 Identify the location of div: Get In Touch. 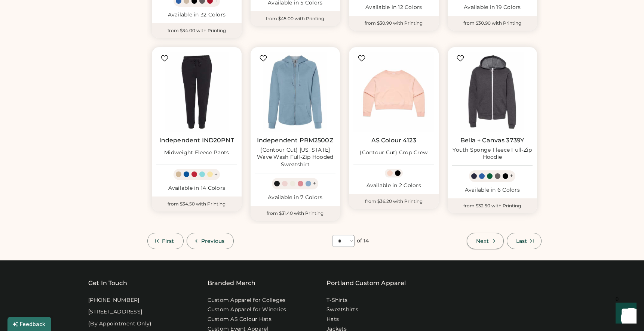
(108, 283).